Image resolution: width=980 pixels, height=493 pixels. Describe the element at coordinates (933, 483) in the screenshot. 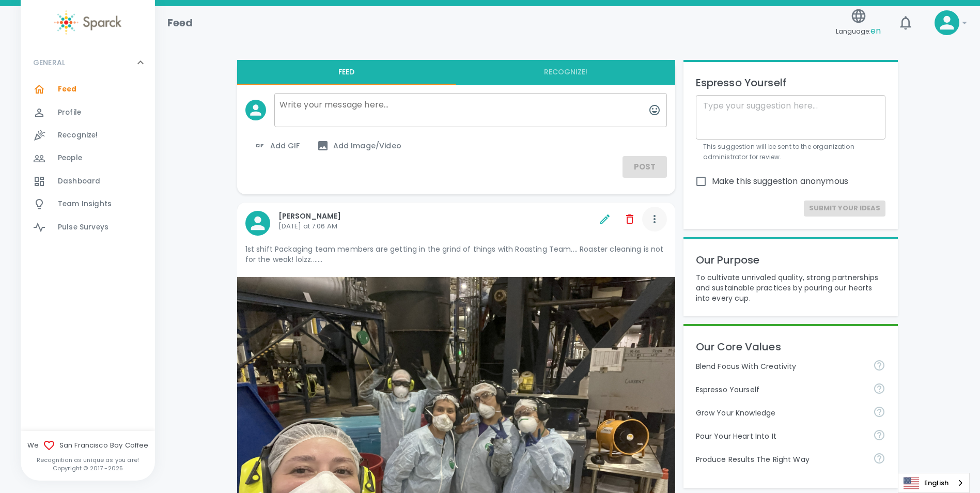

I see `div: Language` at that location.